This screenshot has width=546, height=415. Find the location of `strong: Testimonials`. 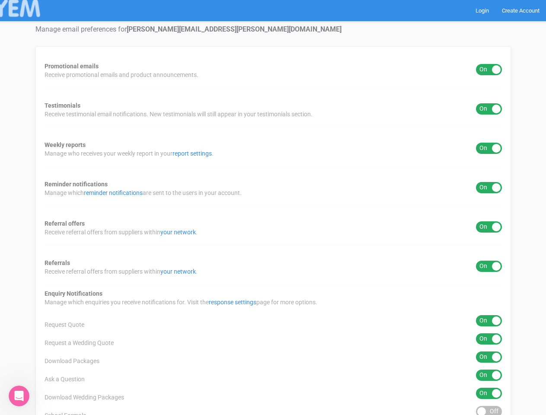

strong: Testimonials is located at coordinates (62, 105).